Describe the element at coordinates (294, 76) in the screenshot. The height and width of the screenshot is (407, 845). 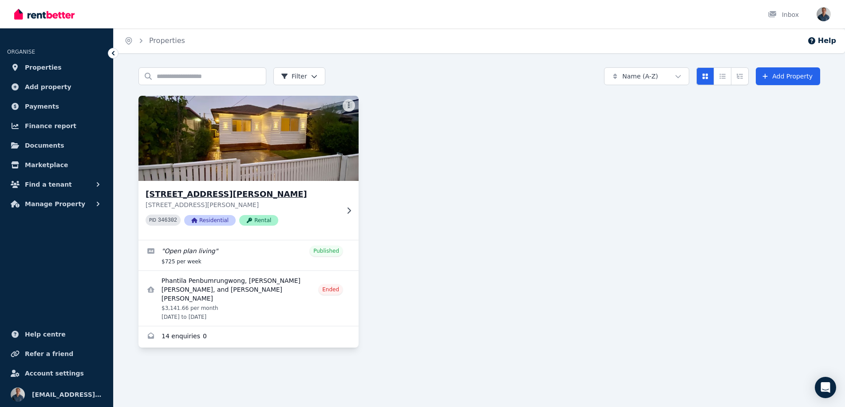
I see `span: Filter` at that location.